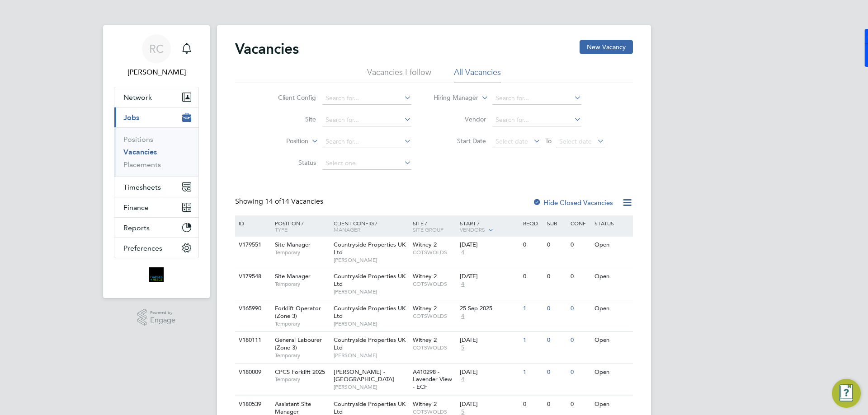 Image resolution: width=868 pixels, height=415 pixels. What do you see at coordinates (298, 344) in the screenshot?
I see `span: General Labourer (Zone 3)` at bounding box center [298, 344].